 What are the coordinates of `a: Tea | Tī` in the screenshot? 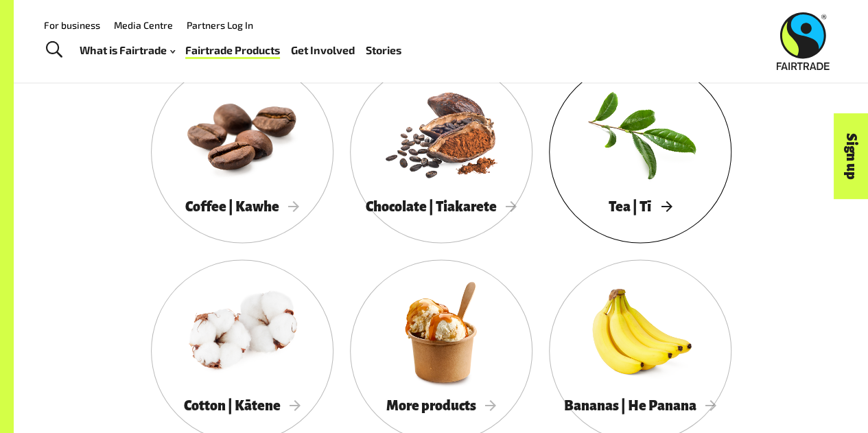 It's located at (640, 151).